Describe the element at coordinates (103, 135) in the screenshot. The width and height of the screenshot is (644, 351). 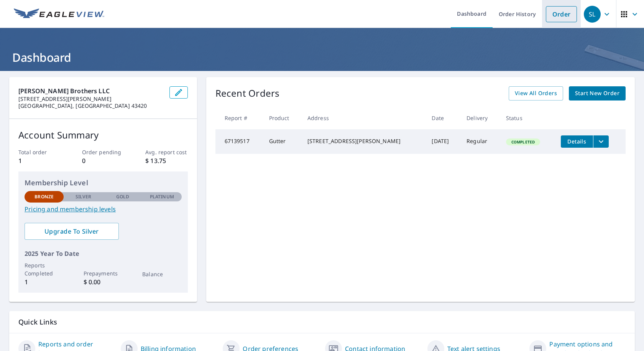
I see `p: Account Summary` at that location.